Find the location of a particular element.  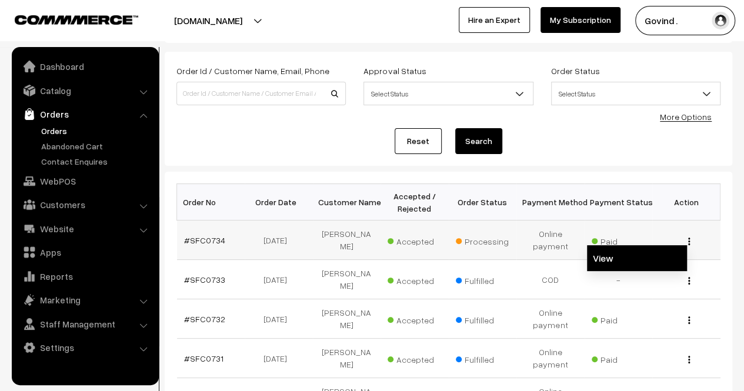

a: Contact Enquires is located at coordinates (96, 161).